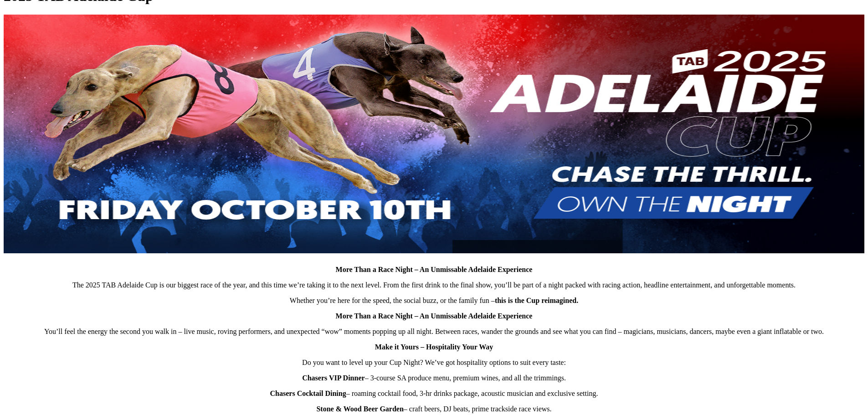  What do you see at coordinates (434, 332) in the screenshot?
I see `p: You’ll feel the energy the second you walk in – live music, roving performers, and unexpected “wo...` at bounding box center [434, 332].